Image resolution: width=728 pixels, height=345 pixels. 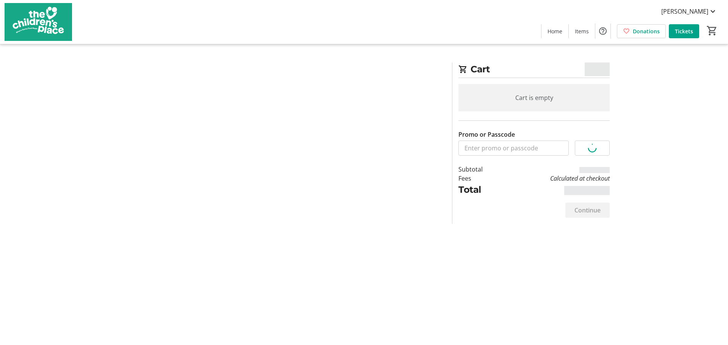 I want to click on td: Total, so click(x=480, y=190).